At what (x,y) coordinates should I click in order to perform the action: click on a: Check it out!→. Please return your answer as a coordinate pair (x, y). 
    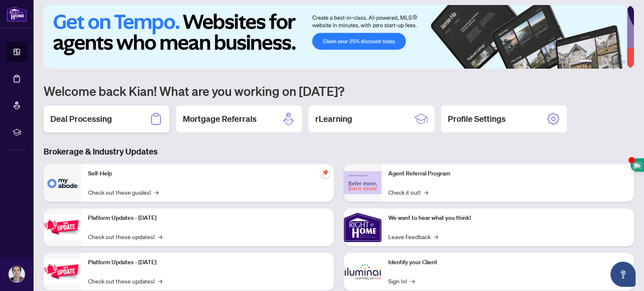
    Looking at the image, I should click on (408, 192).